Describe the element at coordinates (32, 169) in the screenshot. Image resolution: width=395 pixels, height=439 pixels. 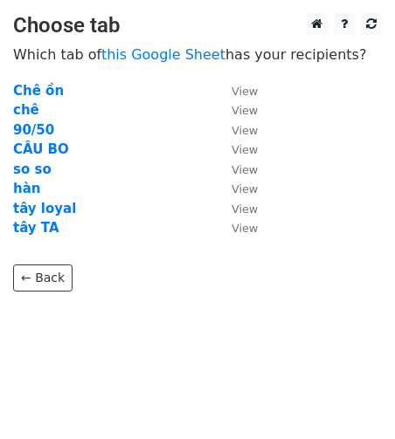
I see `a: so so` at that location.